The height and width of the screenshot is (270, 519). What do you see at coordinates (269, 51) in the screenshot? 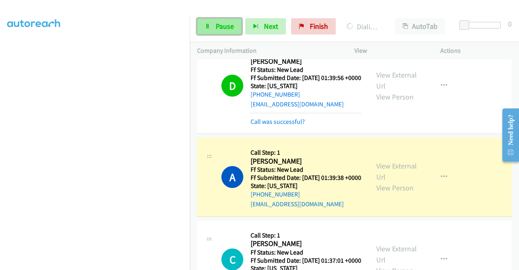
I see `p: Company Information` at bounding box center [269, 51].